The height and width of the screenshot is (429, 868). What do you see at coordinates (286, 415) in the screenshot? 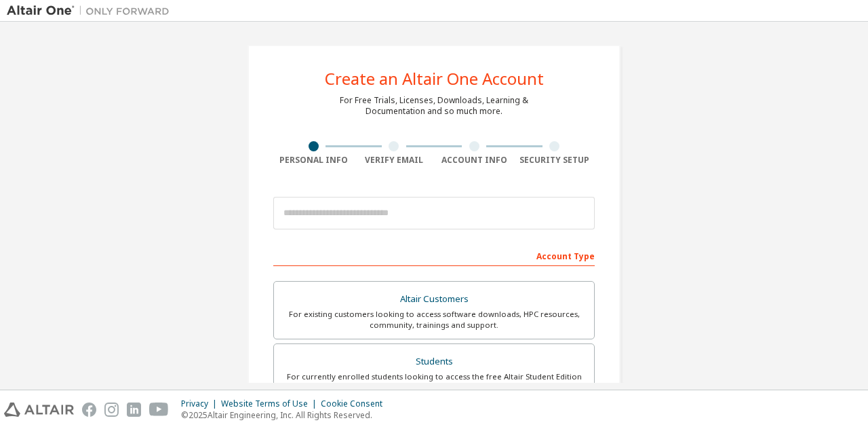
I see `p: © 2025 Altair Engineering, Inc. All Rights Reserved.` at bounding box center [286, 415].